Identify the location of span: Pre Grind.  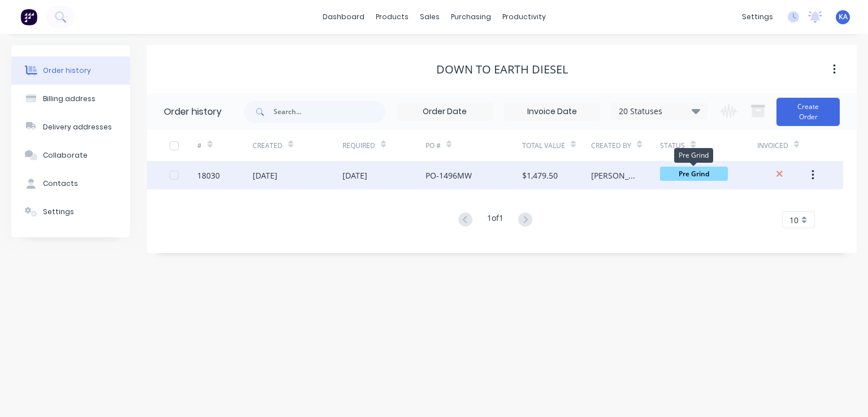
(694, 174).